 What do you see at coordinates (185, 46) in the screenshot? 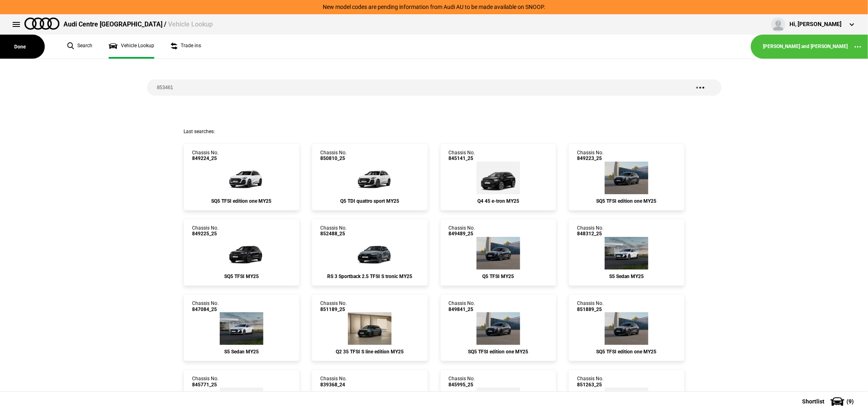
I see `a: Trade ins` at bounding box center [185, 46].